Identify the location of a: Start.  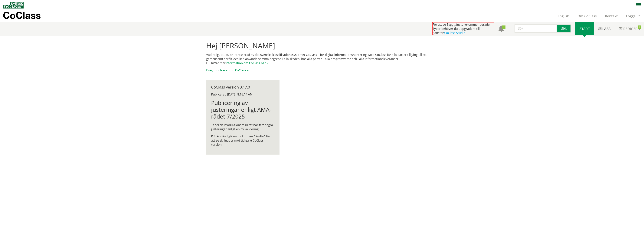
(585, 29).